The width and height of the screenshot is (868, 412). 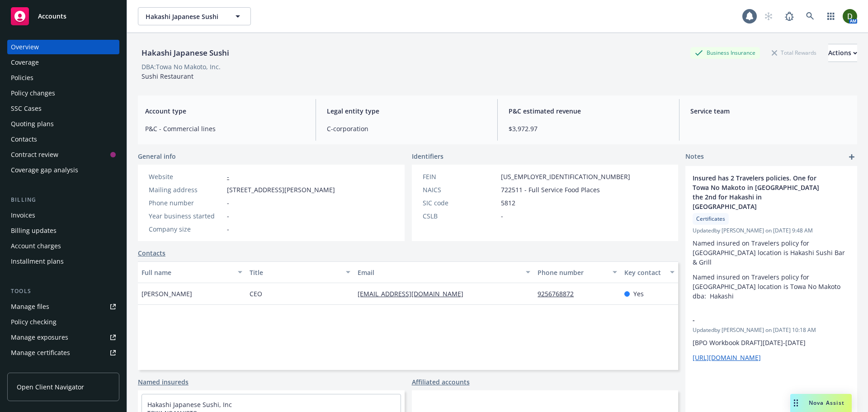 What do you see at coordinates (40, 353) in the screenshot?
I see `div: Manage certificates` at bounding box center [40, 353].